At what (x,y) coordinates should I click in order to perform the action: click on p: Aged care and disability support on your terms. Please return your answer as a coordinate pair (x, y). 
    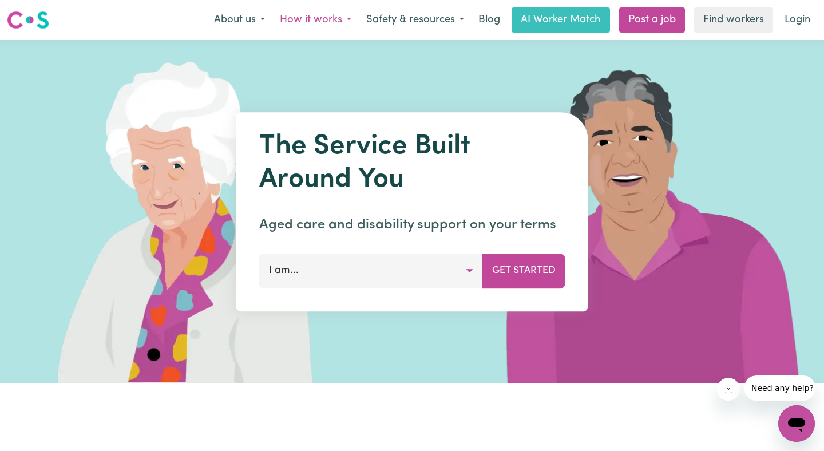
    Looking at the image, I should click on (412, 225).